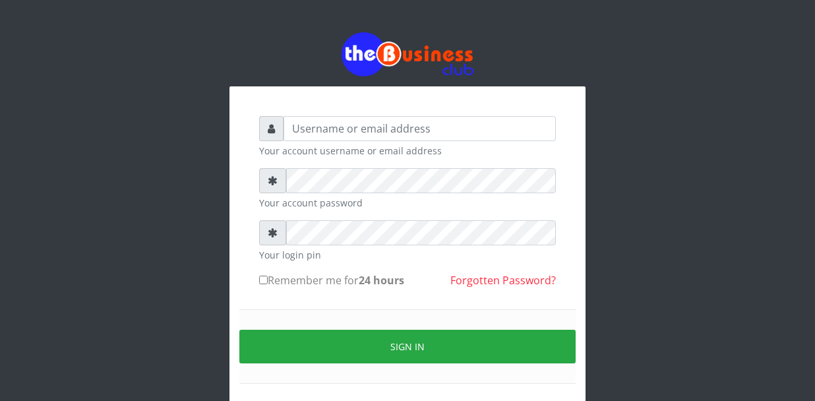  I want to click on small: Your account password, so click(407, 202).